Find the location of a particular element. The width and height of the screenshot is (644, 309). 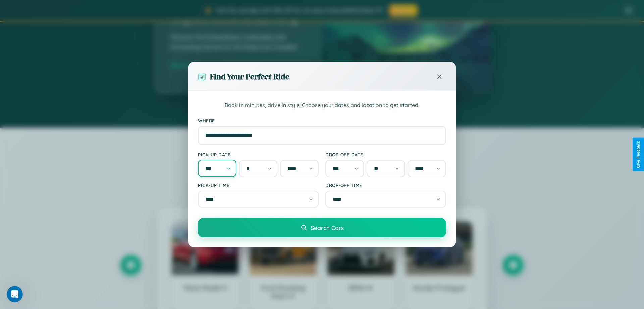

h3: Find Your Perfect Ride is located at coordinates (250, 76).